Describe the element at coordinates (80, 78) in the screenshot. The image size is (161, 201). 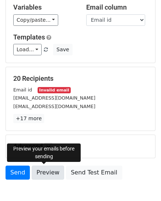
I see `h5: 20 Recipients` at that location.